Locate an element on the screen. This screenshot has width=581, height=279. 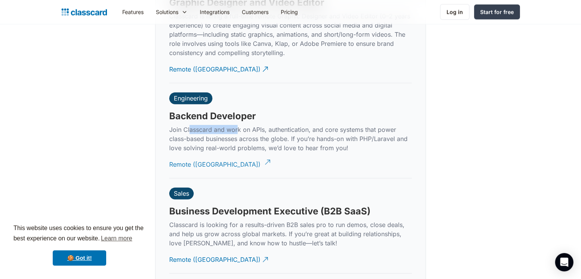
p: Join Classcard and work on APIs, authentication, and core systems that power class-based business... is located at coordinates (290, 139).